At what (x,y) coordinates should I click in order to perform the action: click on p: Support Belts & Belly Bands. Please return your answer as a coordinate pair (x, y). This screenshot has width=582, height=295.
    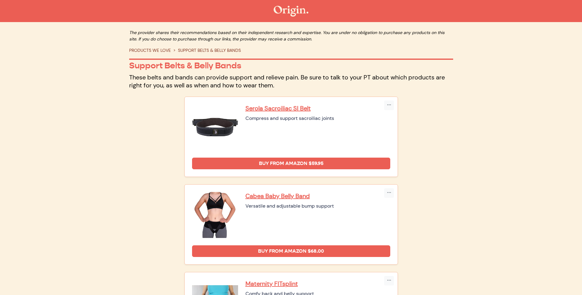
    Looking at the image, I should click on (291, 66).